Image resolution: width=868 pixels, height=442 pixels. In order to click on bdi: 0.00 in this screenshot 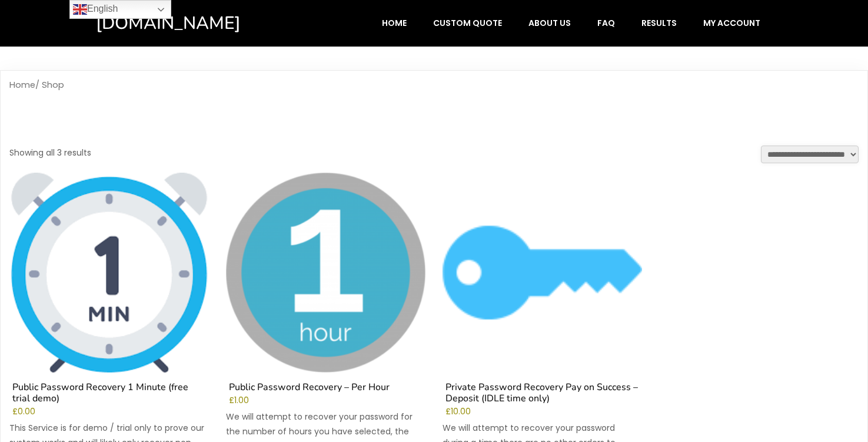, I will do `click(24, 411)`.